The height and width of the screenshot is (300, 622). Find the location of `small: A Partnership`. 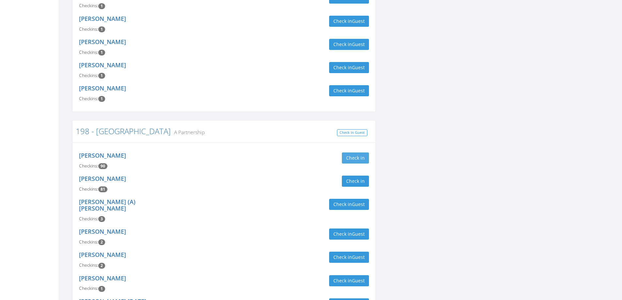

small: A Partnership is located at coordinates (188, 132).